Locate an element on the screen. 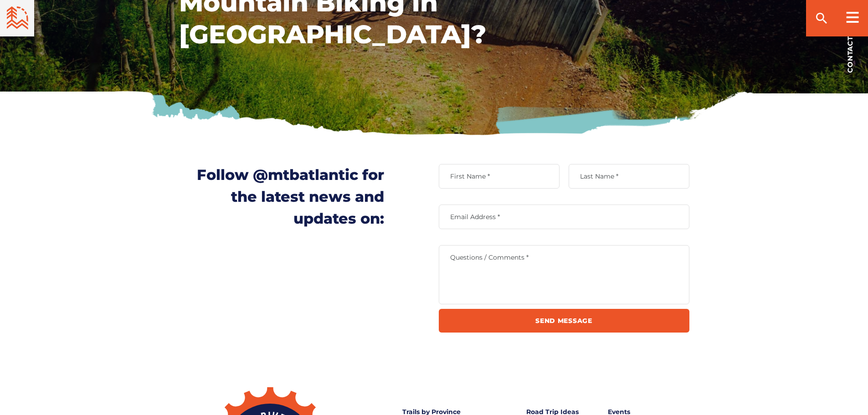 This screenshot has height=415, width=868. label: Email Address * is located at coordinates (564, 217).